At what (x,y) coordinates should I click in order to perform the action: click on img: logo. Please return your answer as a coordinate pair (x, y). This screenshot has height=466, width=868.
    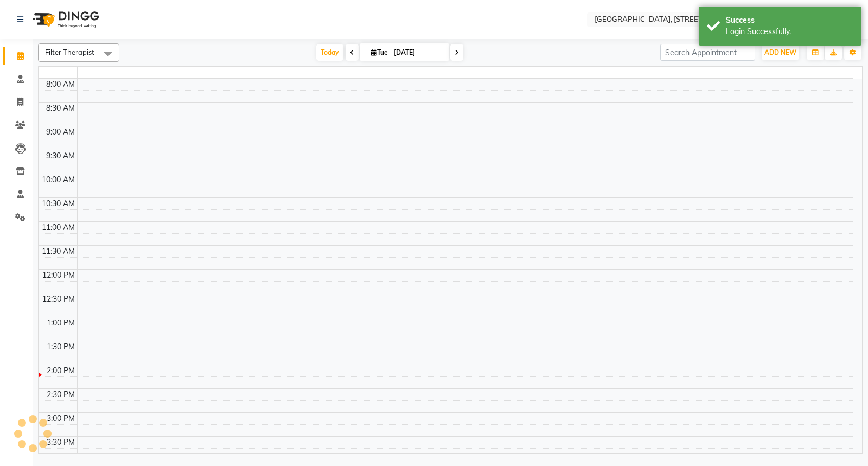
    Looking at the image, I should click on (65, 19).